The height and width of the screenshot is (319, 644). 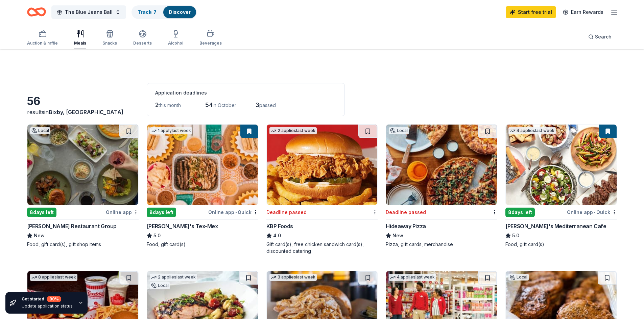 What do you see at coordinates (88, 12) in the screenshot?
I see `button: The Blue Jeans Ball` at bounding box center [88, 12].